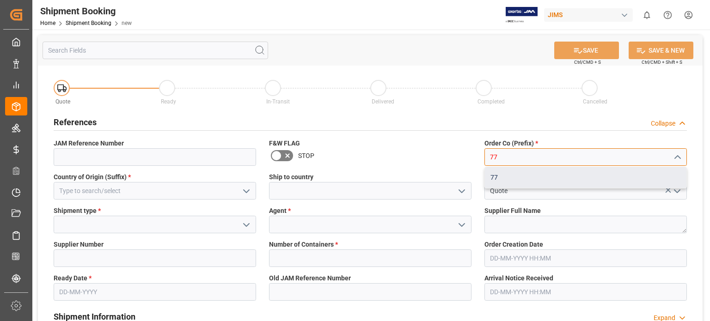  Describe the element at coordinates (661, 50) in the screenshot. I see `button: SAVE & NEW` at that location.